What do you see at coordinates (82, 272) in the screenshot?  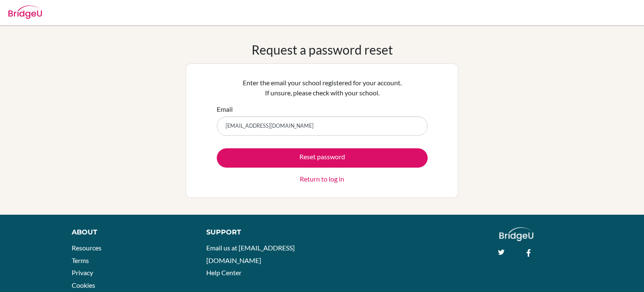 I see `a: Privacy` at bounding box center [82, 272].